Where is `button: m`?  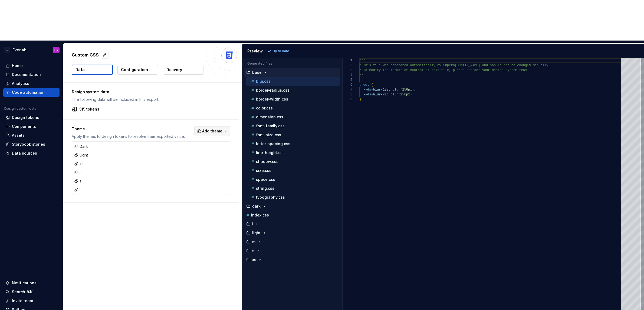 button: m is located at coordinates (292, 242).